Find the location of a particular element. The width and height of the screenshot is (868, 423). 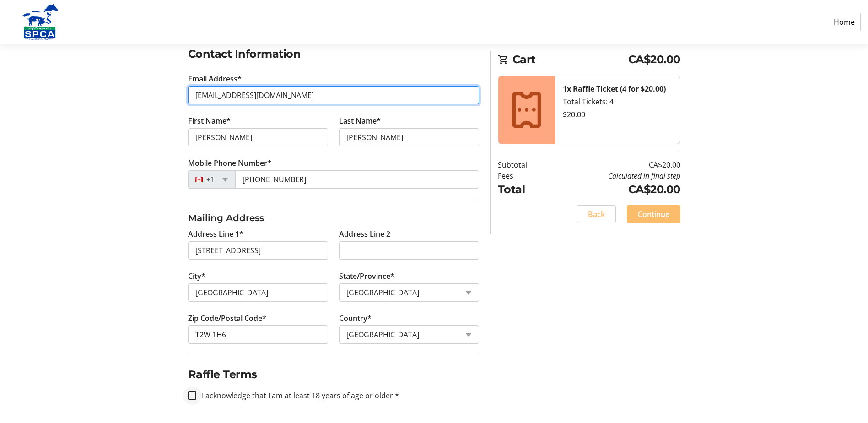

input: (506) 234-5678 is located at coordinates (357, 179).